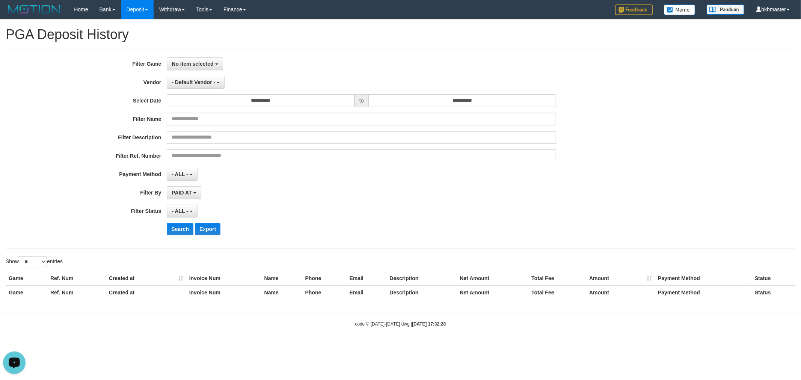 Image resolution: width=801 pixels, height=380 pixels. I want to click on span: PAID AT, so click(181, 193).